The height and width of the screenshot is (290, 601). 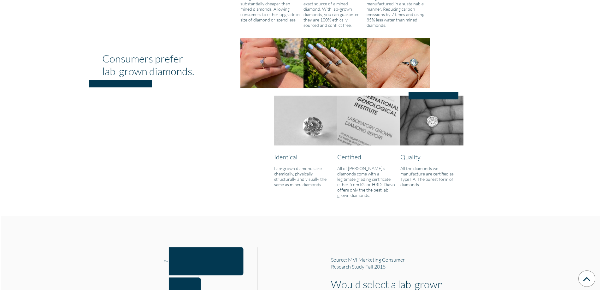 What do you see at coordinates (306, 157) in the screenshot?
I see `h3: Identical` at bounding box center [306, 157].